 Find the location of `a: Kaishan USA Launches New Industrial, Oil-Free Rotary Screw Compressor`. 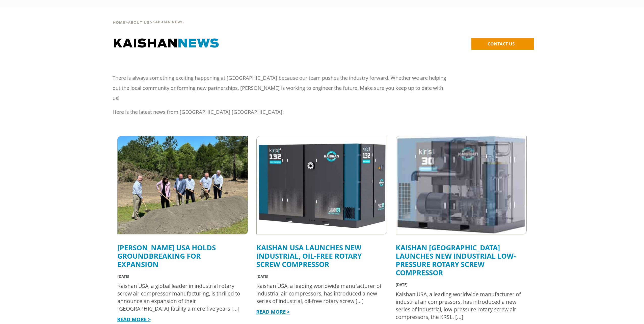

a: Kaishan USA Launches New Industrial, Oil-Free Rotary Screw Compressor is located at coordinates (309, 255).